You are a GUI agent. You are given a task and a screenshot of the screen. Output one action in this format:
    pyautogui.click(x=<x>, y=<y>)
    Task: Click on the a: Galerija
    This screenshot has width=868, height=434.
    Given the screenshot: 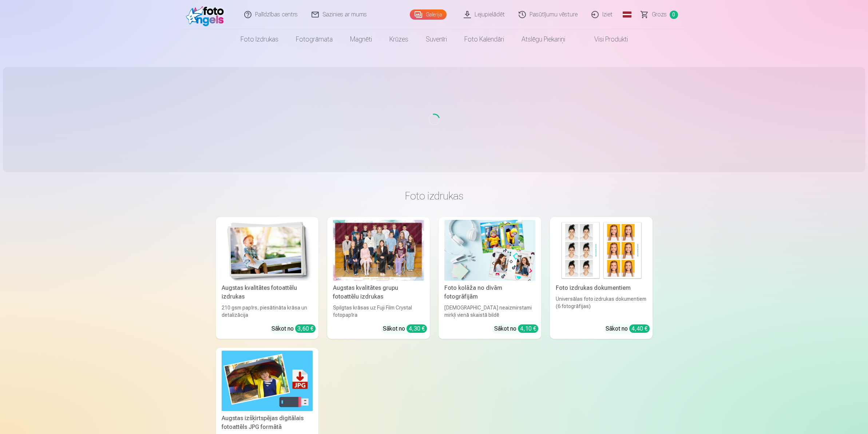 What is the action you would take?
    pyautogui.click(x=428, y=15)
    